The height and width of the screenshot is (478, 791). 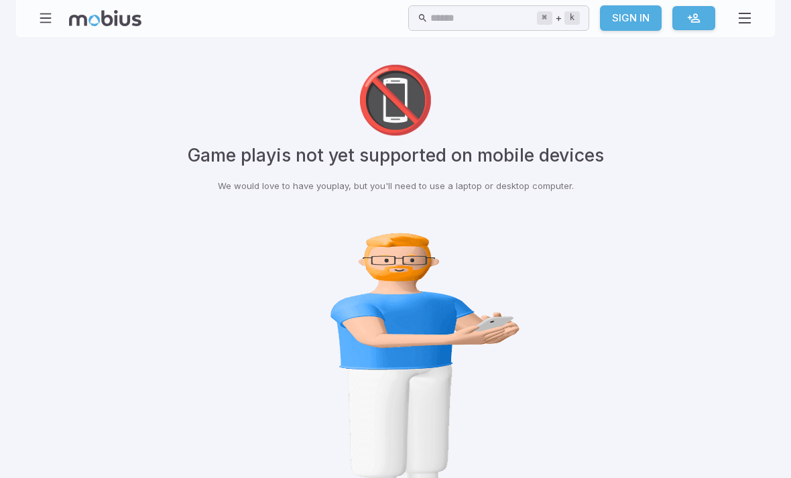 What do you see at coordinates (572, 18) in the screenshot?
I see `kbd: k` at bounding box center [572, 18].